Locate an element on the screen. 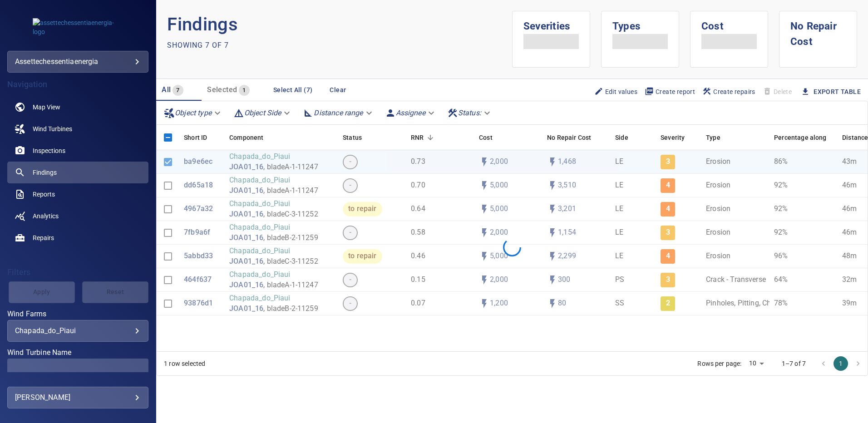 This screenshot has height=423, width=868. span: 1 is located at coordinates (244, 91).